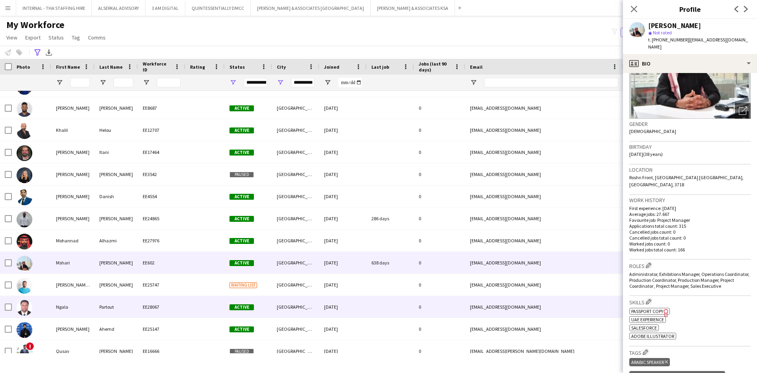 The width and height of the screenshot is (757, 373). I want to click on h3: Roles, so click(690, 265).